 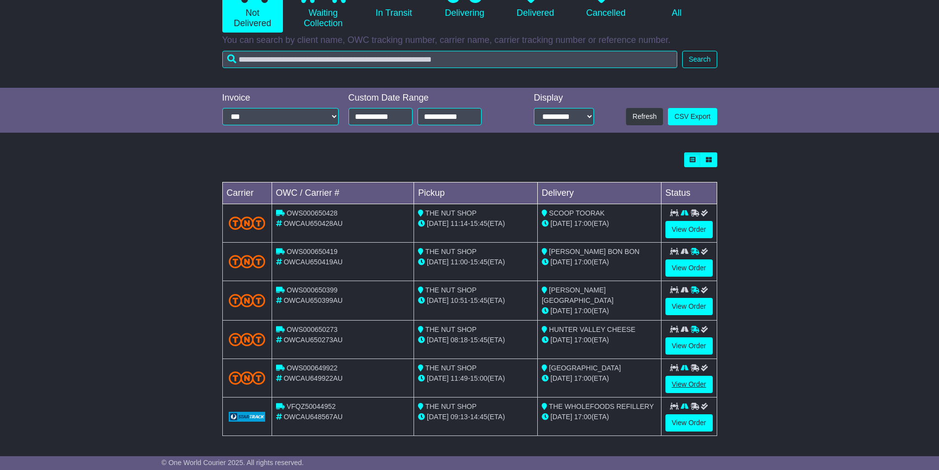 What do you see at coordinates (233, 463) in the screenshot?
I see `span: © One World Courier 2025. All rights reserved.` at bounding box center [233, 463].